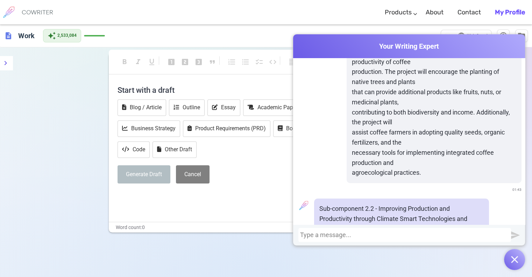 This screenshot has width=532, height=277. Describe the element at coordinates (149, 128) in the screenshot. I see `button: Business Strategy` at that location.